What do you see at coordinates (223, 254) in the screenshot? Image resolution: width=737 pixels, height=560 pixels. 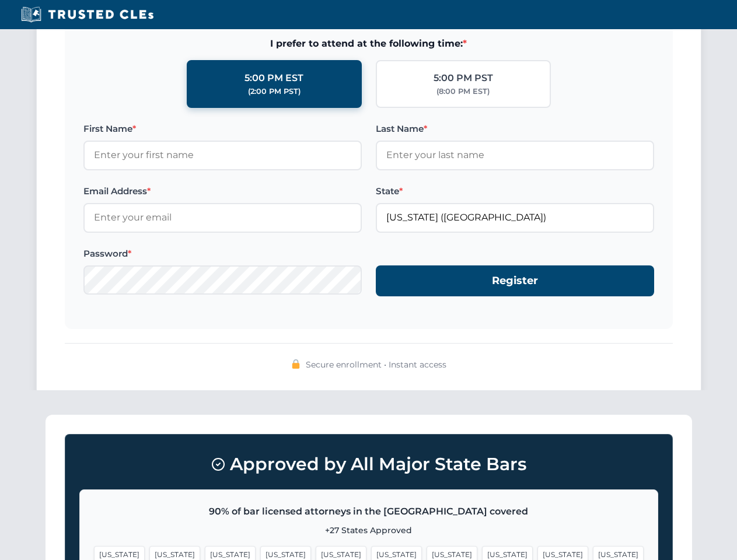 I see `label: Password` at bounding box center [223, 254].